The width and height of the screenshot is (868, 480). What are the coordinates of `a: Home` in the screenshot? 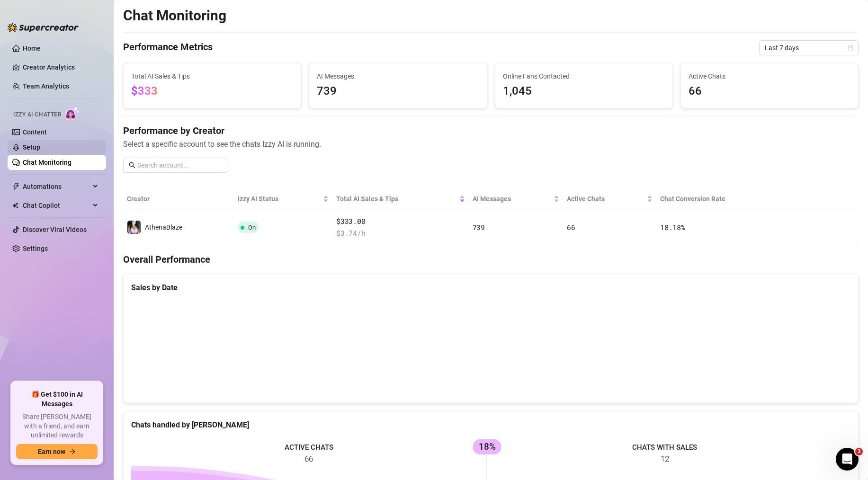 It's located at (31, 48).